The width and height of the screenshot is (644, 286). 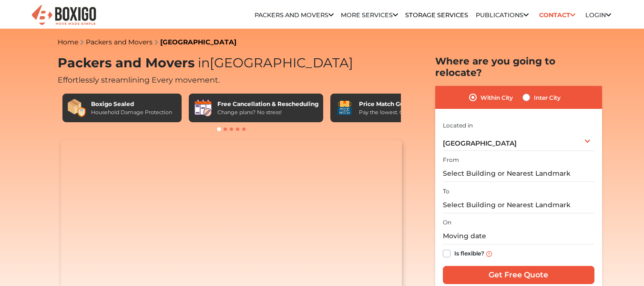 I want to click on label: Is flexible?, so click(x=469, y=252).